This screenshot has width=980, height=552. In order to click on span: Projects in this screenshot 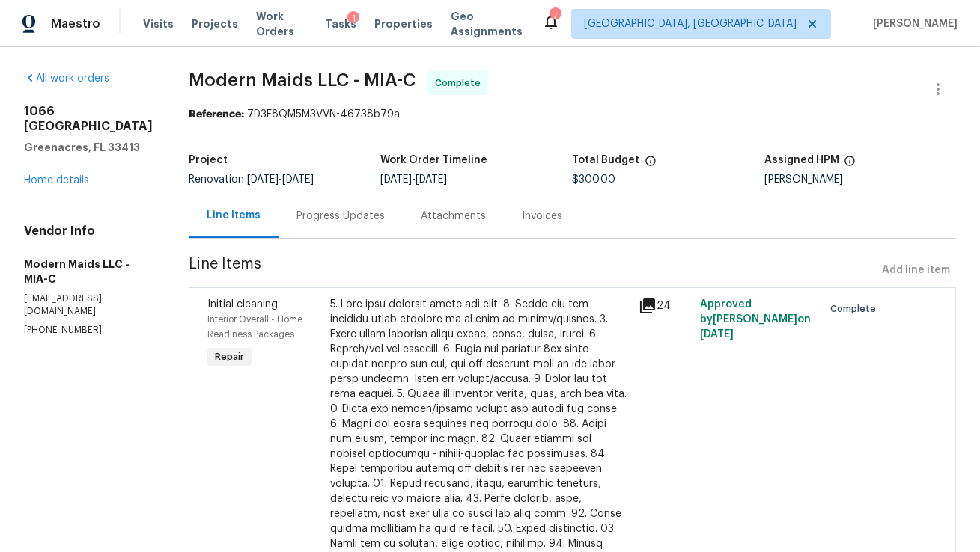, I will do `click(215, 24)`.